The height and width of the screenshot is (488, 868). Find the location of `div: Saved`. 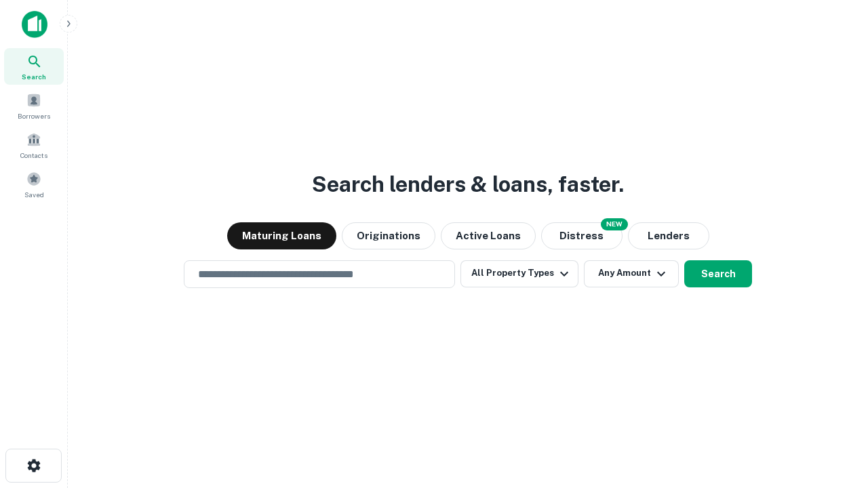

div: Saved is located at coordinates (34, 184).